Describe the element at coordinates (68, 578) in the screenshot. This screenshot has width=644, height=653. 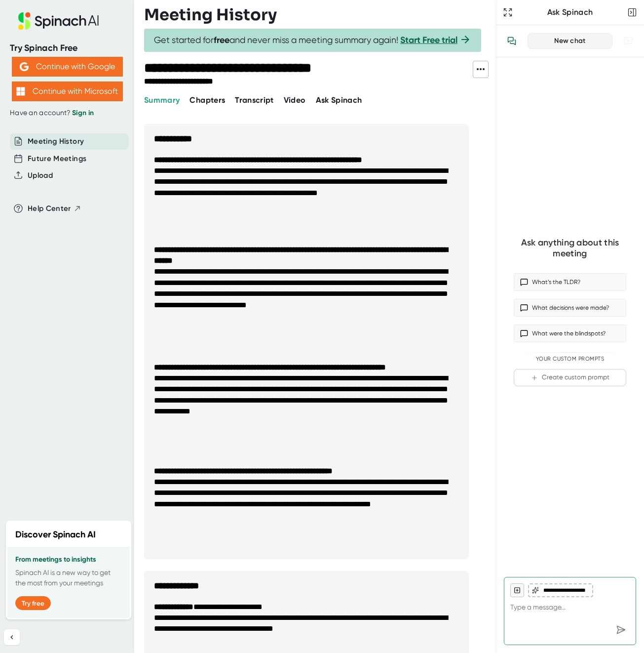
I see `p: Spinach AI is a new way to get the most from your meetings` at that location.